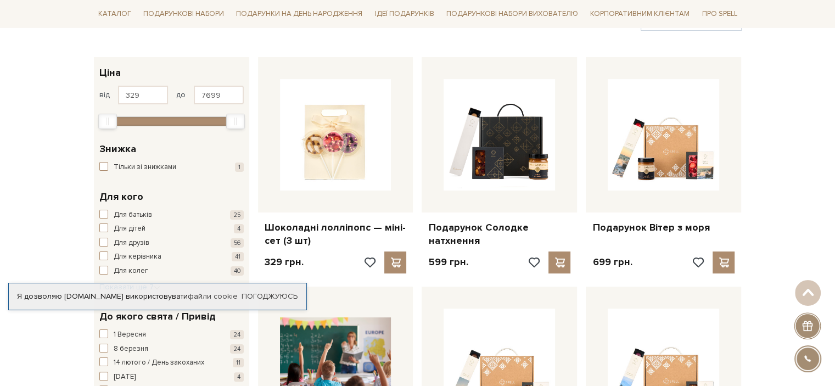 This screenshot has height=386, width=835. Describe the element at coordinates (131, 271) in the screenshot. I see `span: Для колег` at that location.